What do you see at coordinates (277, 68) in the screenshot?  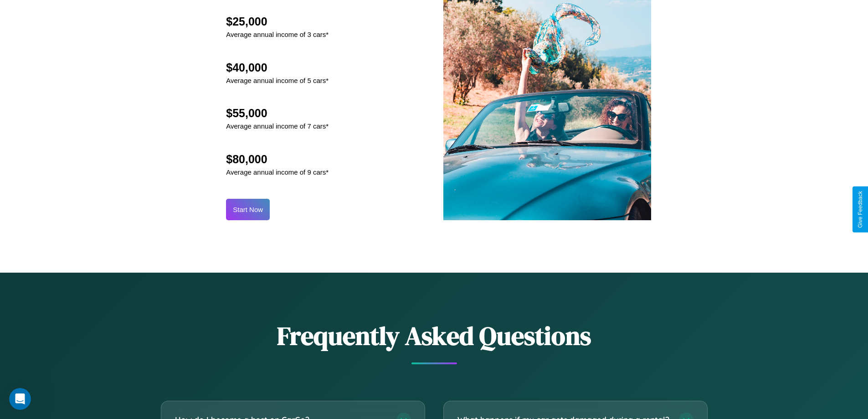 I see `h2: $40,000` at bounding box center [277, 68].